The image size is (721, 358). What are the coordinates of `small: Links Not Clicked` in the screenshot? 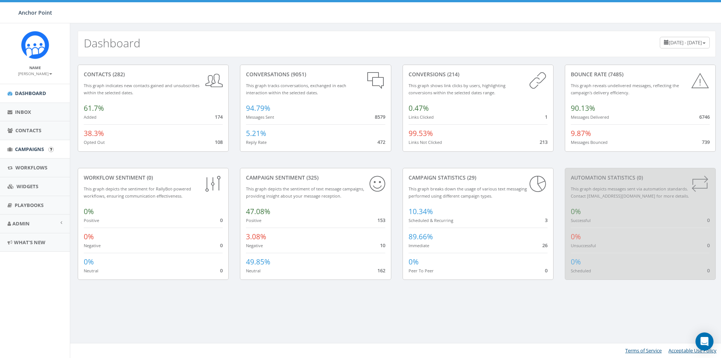 It's located at (425, 142).